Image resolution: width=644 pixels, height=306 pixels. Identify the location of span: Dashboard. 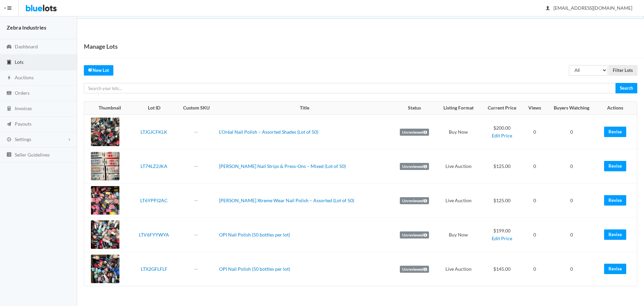
(26, 46).